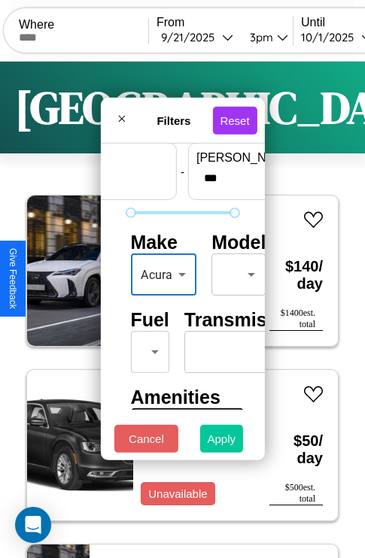 Image resolution: width=365 pixels, height=558 pixels. I want to click on button: Apply, so click(222, 439).